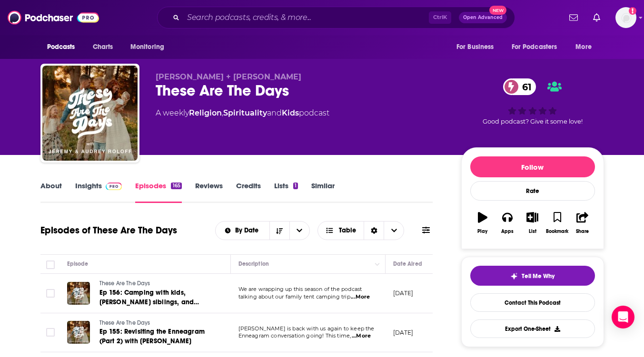 The image size is (644, 357). Describe the element at coordinates (286, 192) in the screenshot. I see `a: Lists1` at that location.